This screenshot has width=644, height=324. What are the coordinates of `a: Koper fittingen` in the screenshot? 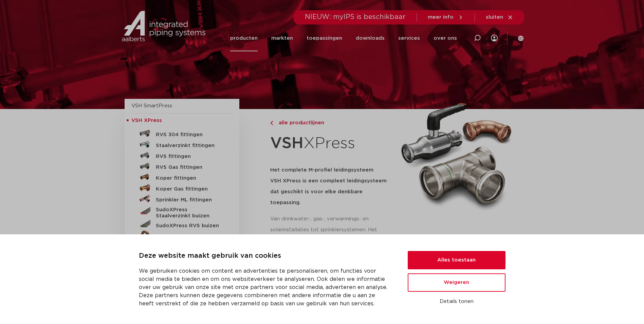 It's located at (182, 177).